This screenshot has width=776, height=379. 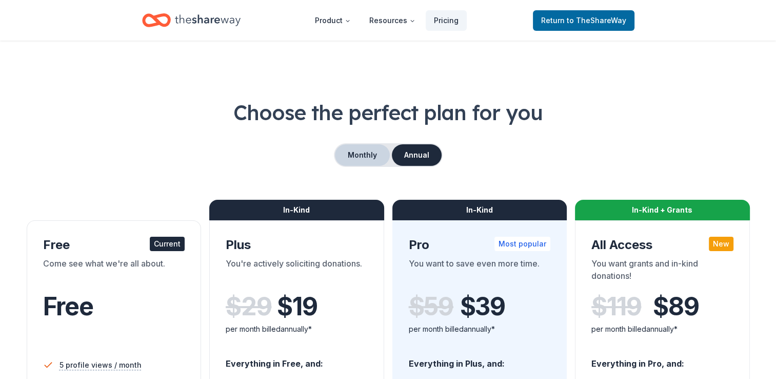 What do you see at coordinates (522, 244) in the screenshot?
I see `div: Most popular` at bounding box center [522, 244].